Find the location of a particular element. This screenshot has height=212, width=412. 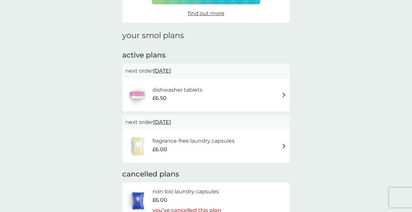

h6: fragrance-free laundry capsules is located at coordinates (194, 141).